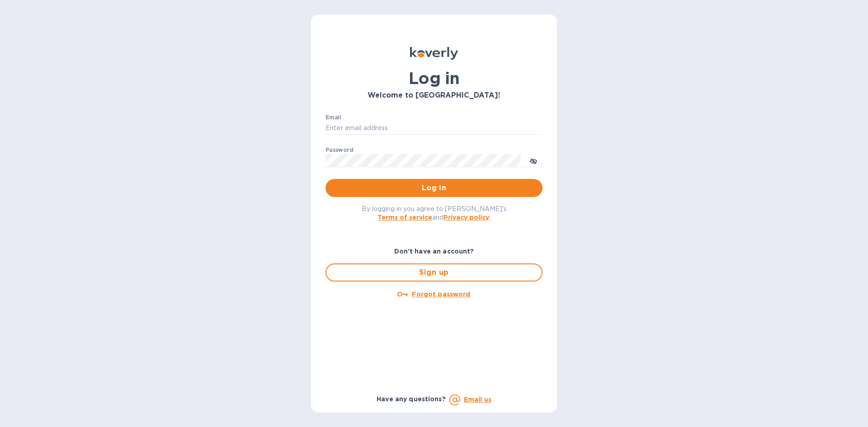 The height and width of the screenshot is (427, 868). Describe the element at coordinates (405, 217) in the screenshot. I see `b: Terms of service` at that location.